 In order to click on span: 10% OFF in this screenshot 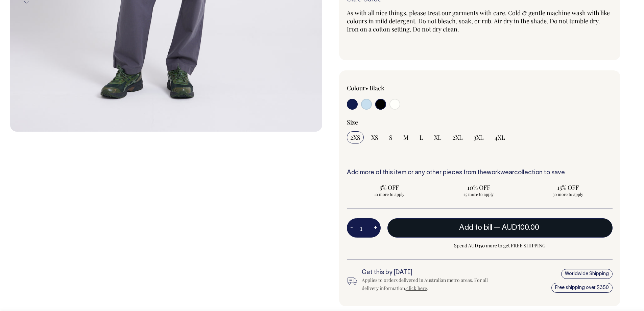, I will do `click(479, 187)`.